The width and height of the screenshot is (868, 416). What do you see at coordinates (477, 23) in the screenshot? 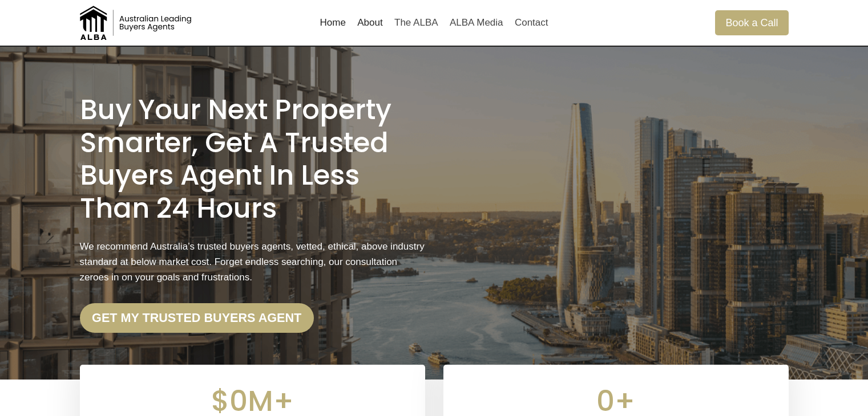
I see `a: ALBA Media` at bounding box center [477, 23].